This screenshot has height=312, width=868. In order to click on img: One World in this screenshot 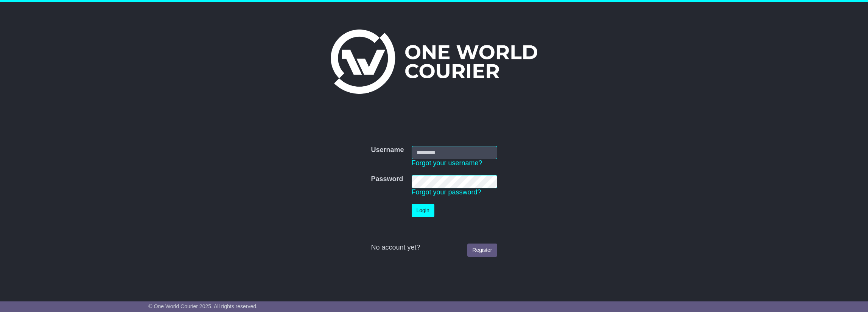, I will do `click(434, 62)`.